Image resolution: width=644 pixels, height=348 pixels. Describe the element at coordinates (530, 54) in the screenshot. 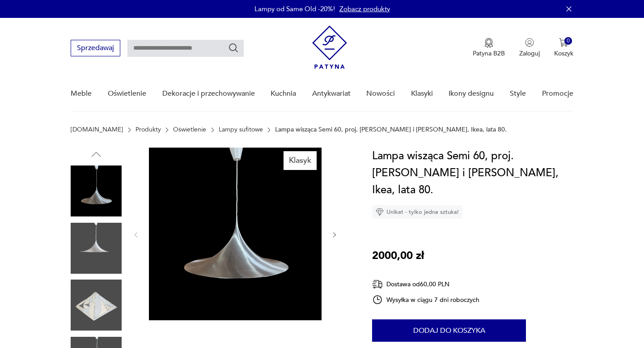

I see `p: Zaloguj` at that location.